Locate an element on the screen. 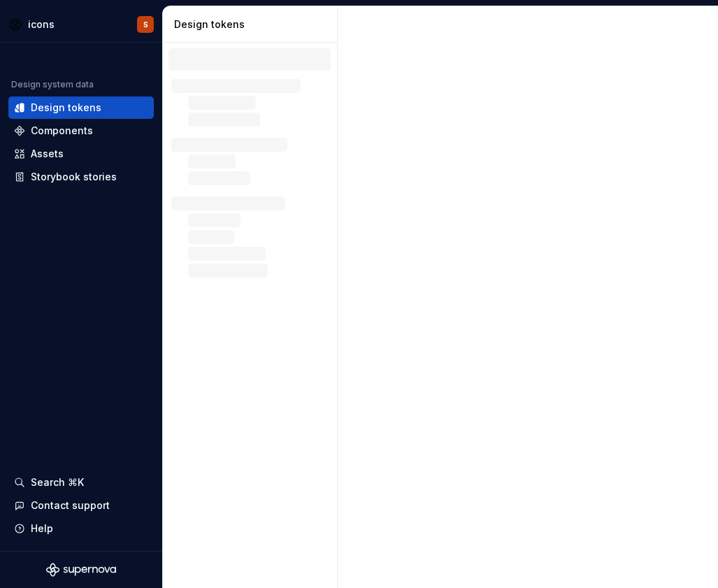 This screenshot has height=588, width=718. button: Search ⌘K is located at coordinates (81, 482).